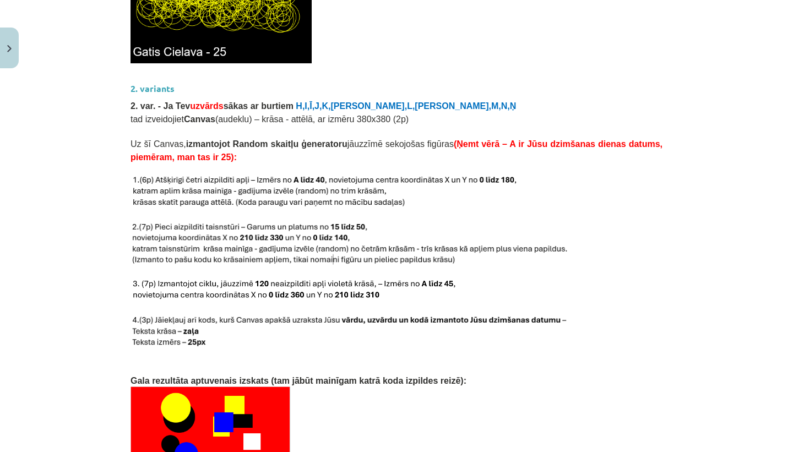 This screenshot has height=452, width=793. I want to click on span: tad izveidojiet (audeklu) – krāsa - attēlā, ar izmēru 380x380 (2p), so click(269, 119).